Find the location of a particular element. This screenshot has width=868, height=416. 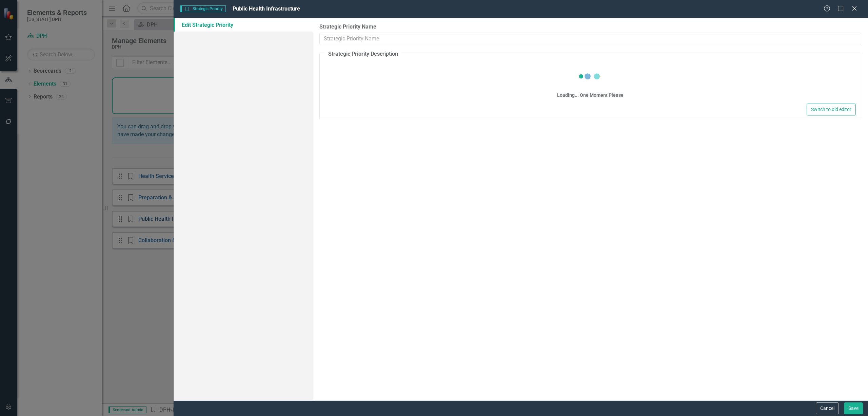

button: Cancel is located at coordinates (828, 408).